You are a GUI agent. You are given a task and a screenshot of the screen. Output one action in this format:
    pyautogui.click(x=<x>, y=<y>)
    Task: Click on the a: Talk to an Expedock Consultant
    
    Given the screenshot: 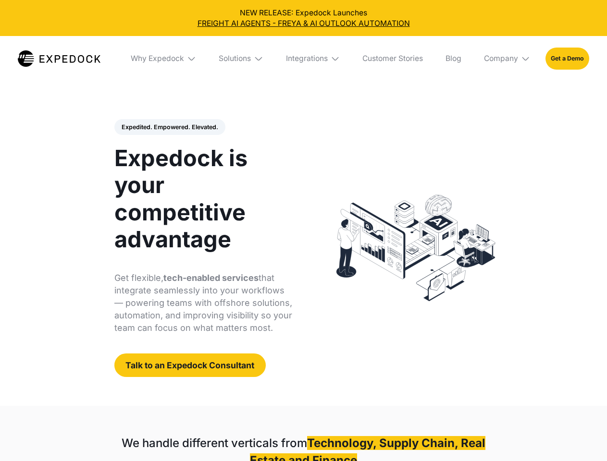 What is the action you would take?
    pyautogui.click(x=190, y=365)
    